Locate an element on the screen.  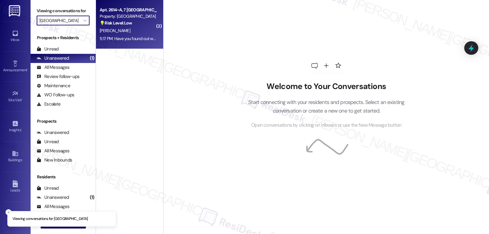
div: Escalate is located at coordinates (49, 104).